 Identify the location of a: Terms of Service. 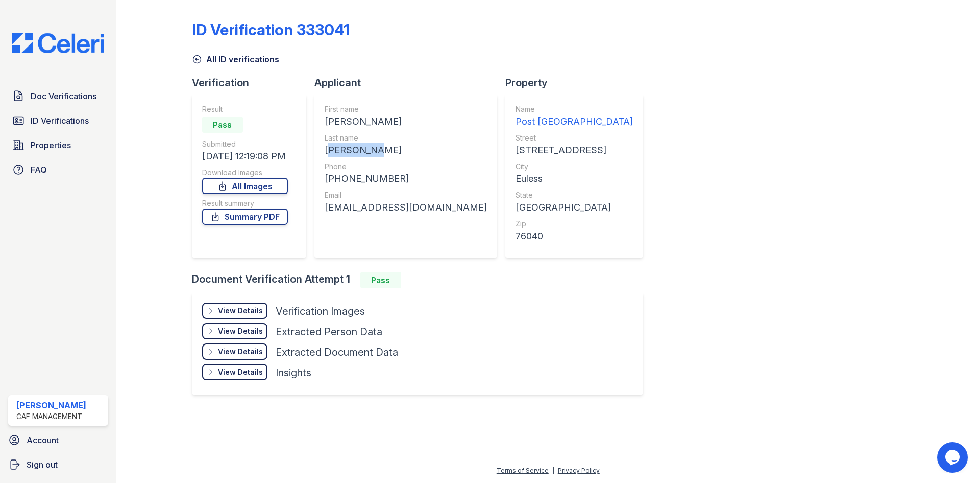
(522, 470).